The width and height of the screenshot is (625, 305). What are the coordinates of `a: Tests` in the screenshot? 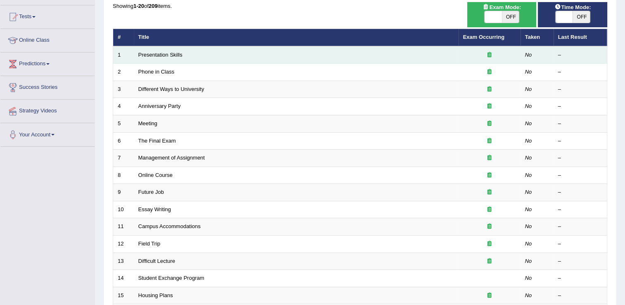 It's located at (48, 16).